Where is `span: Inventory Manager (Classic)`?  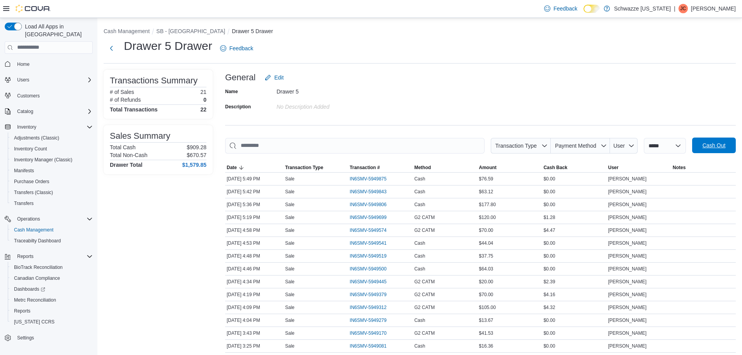
span: Inventory Manager (Classic) is located at coordinates (43, 160).